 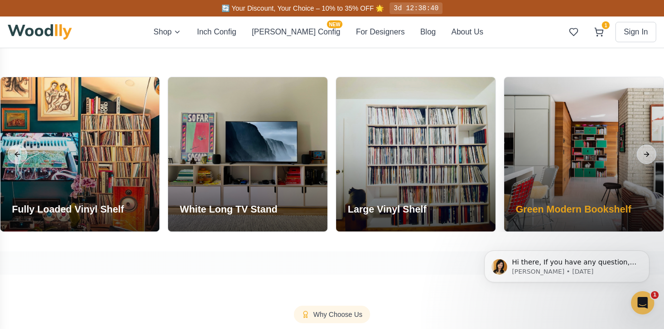 What do you see at coordinates (334, 24) in the screenshot?
I see `span: NEW` at bounding box center [334, 24].